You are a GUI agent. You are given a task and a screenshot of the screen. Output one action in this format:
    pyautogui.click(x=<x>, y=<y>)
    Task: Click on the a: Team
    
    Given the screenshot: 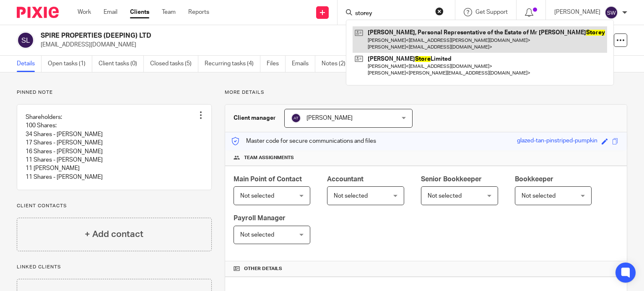 What is the action you would take?
    pyautogui.click(x=169, y=12)
    